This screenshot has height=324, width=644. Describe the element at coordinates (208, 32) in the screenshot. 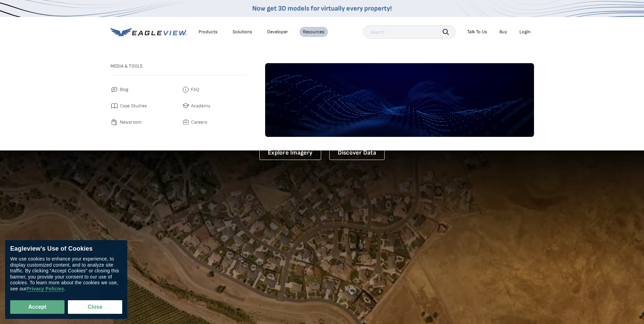

I see `div: Products` at that location.